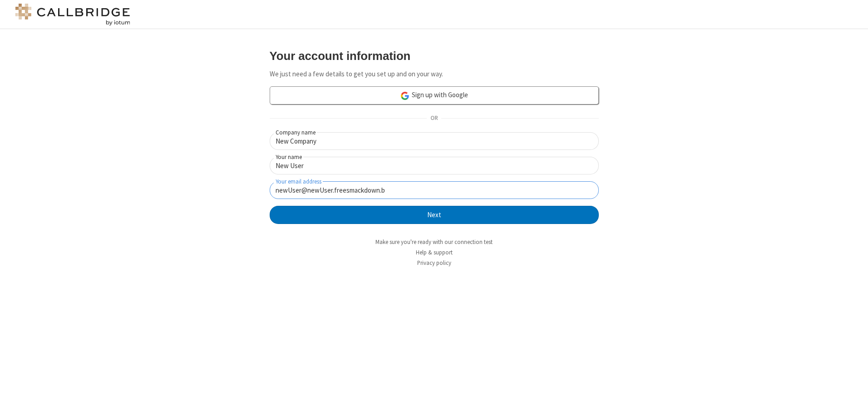  I want to click on button: Next, so click(434, 215).